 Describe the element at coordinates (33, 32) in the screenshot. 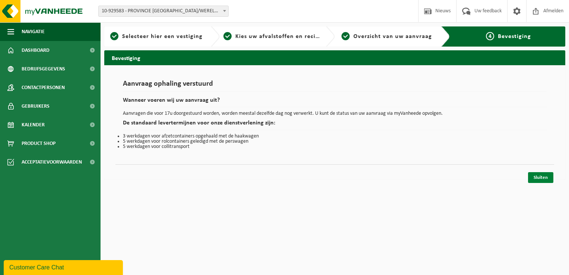

I see `span: Navigatie` at that location.